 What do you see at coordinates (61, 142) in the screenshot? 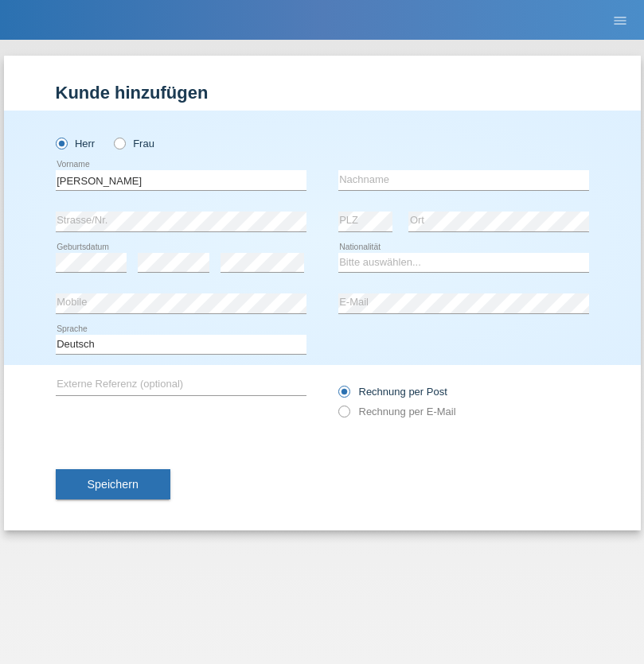
I see `input: Herr` at bounding box center [61, 142].